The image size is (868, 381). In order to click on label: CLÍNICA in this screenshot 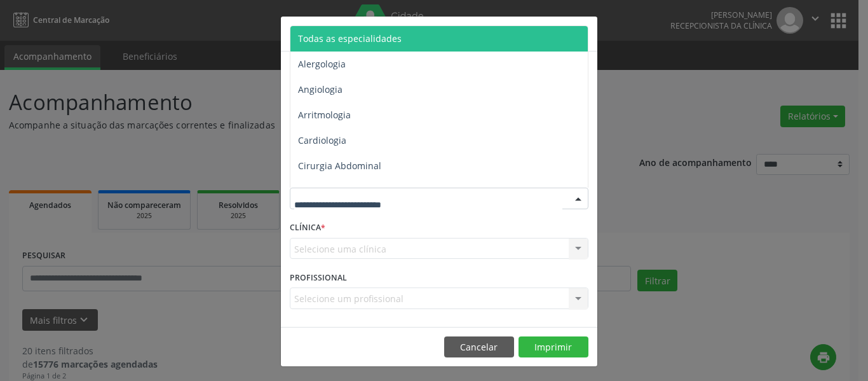, I will do `click(307, 228)`.